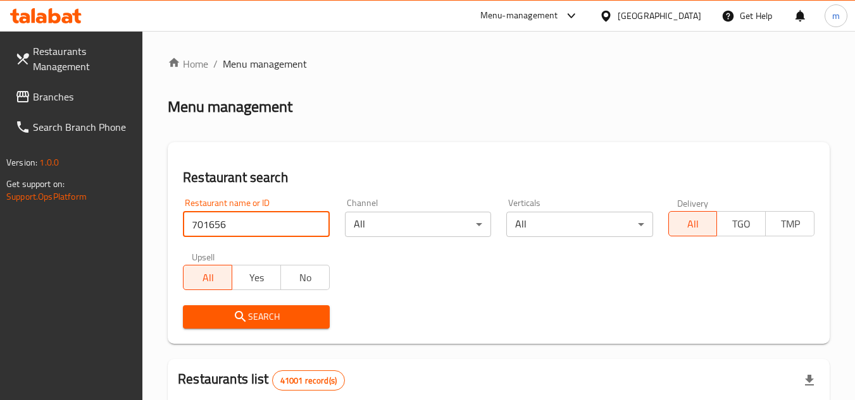 This screenshot has width=855, height=400. Describe the element at coordinates (35, 184) in the screenshot. I see `span: Get support on:` at that location.